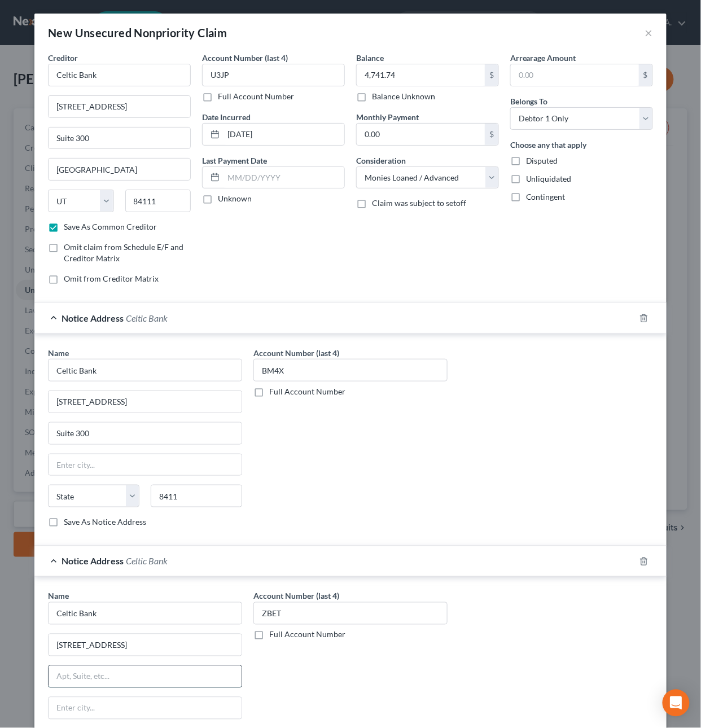 This screenshot has width=701, height=728. Describe the element at coordinates (542, 160) in the screenshot. I see `span: Disputed` at that location.